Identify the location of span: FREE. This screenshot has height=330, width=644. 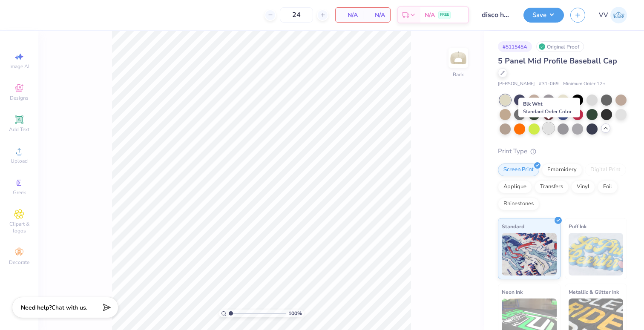
(444, 15).